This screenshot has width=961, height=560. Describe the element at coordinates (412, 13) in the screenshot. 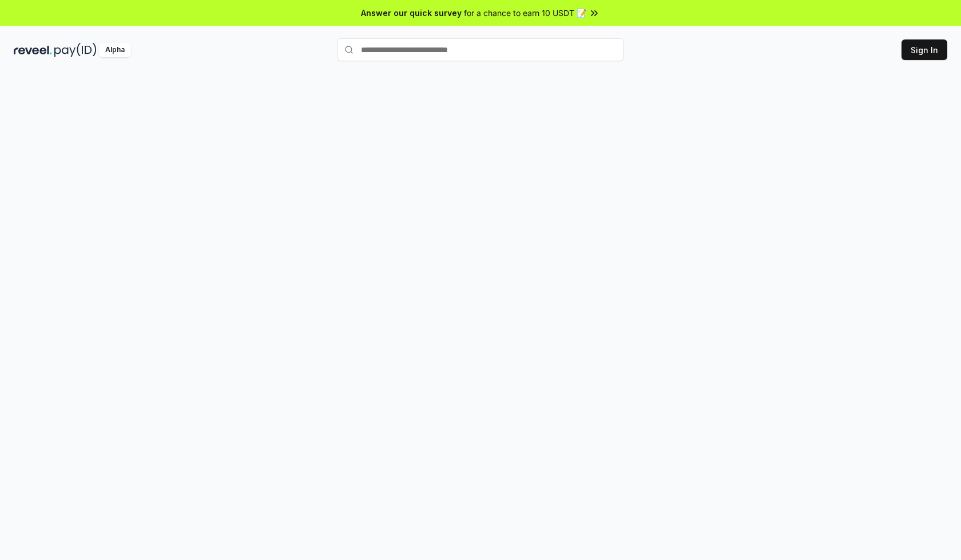

I see `span: Answer our quick survey` at that location.